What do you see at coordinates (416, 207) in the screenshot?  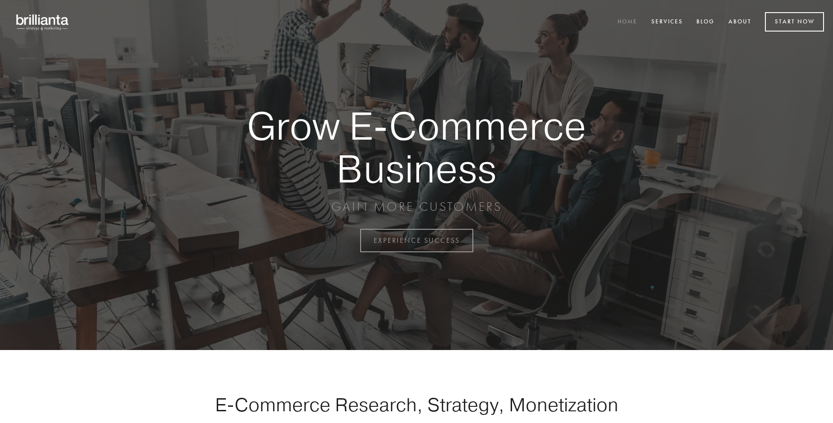 I see `p: GAIN MORE CUSTOMERS` at bounding box center [416, 207].